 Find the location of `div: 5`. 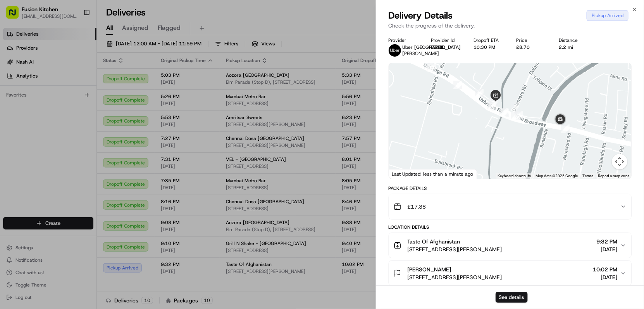

div: 5 is located at coordinates (458, 85).